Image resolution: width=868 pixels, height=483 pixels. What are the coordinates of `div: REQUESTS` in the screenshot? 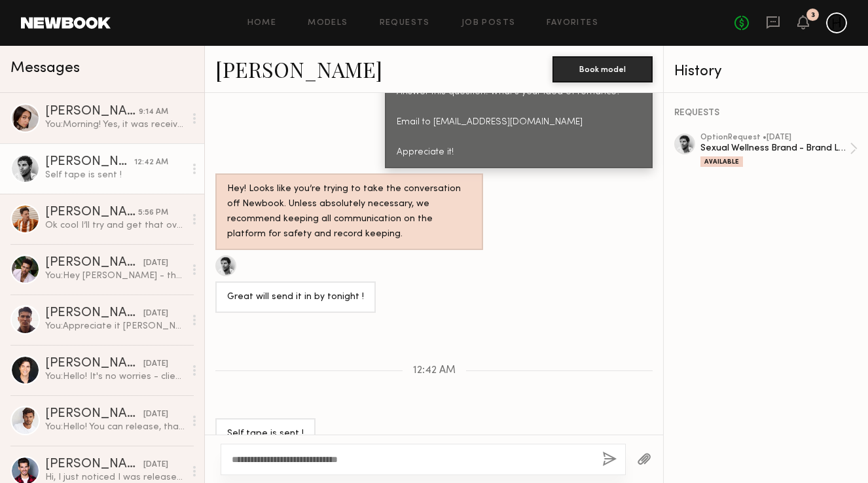 It's located at (765, 113).